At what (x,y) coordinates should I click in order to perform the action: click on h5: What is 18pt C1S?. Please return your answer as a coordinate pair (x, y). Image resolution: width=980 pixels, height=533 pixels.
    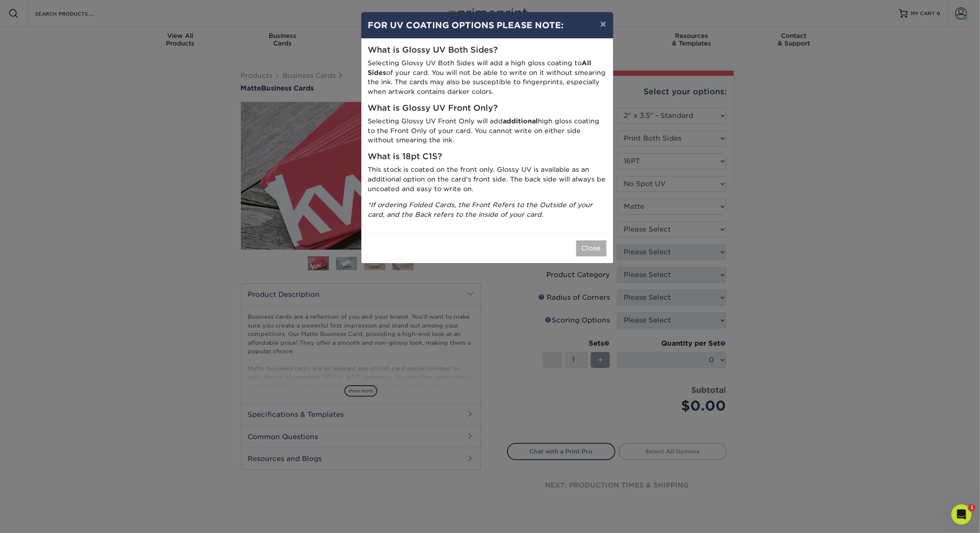
    Looking at the image, I should click on (488, 157).